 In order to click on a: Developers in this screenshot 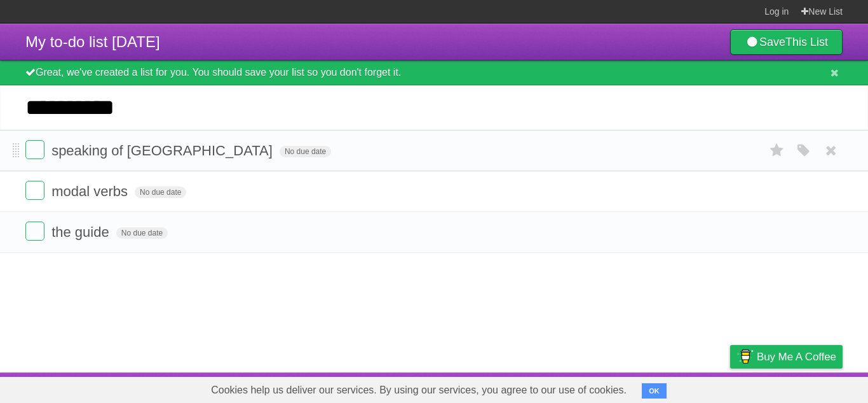, I will do `click(629, 388)`.